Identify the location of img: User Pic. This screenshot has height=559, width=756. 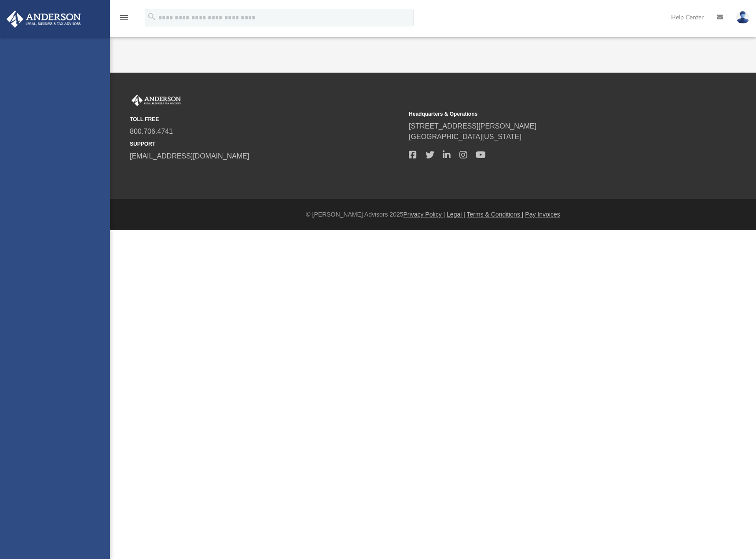
(743, 17).